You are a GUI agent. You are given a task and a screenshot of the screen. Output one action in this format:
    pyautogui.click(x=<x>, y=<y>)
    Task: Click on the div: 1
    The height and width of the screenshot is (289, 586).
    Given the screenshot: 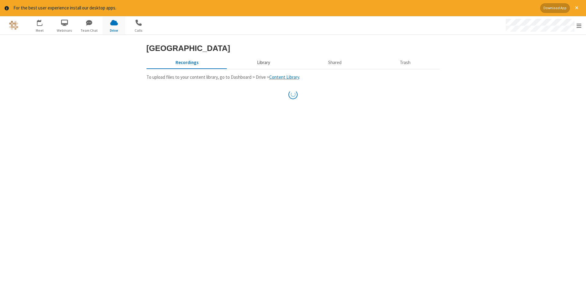 What is the action you would take?
    pyautogui.click(x=43, y=22)
    